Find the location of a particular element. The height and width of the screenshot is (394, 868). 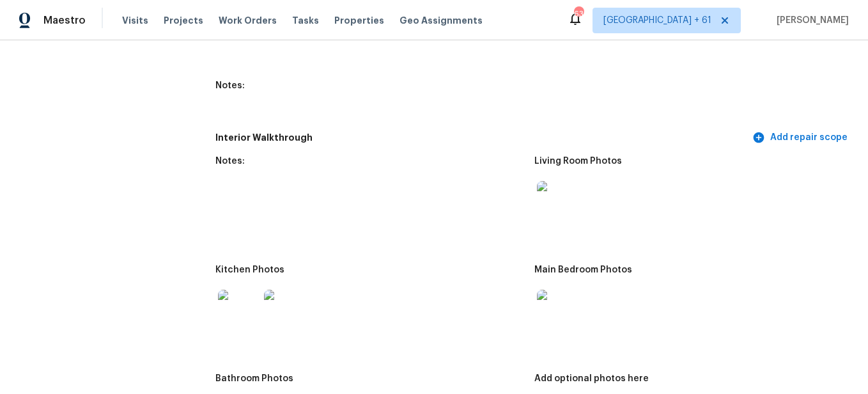

span: Maestro is located at coordinates (65, 21).